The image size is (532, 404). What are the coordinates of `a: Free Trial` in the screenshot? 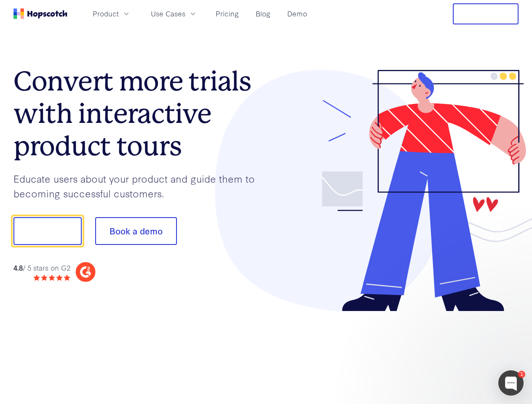 It's located at (486, 14).